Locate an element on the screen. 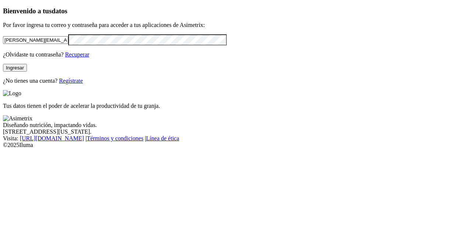  img: Asimetrix is located at coordinates (18, 118).